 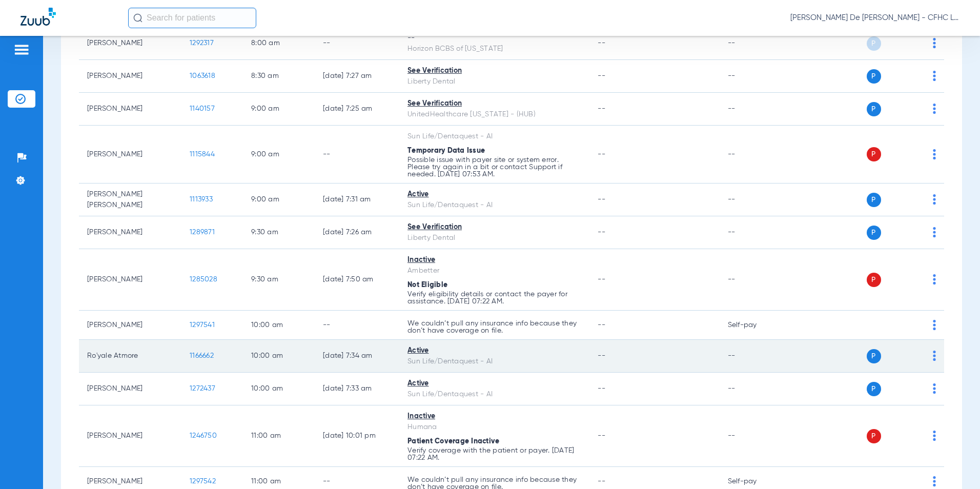 What do you see at coordinates (38, 16) in the screenshot?
I see `img: Zuub Logo` at bounding box center [38, 16].